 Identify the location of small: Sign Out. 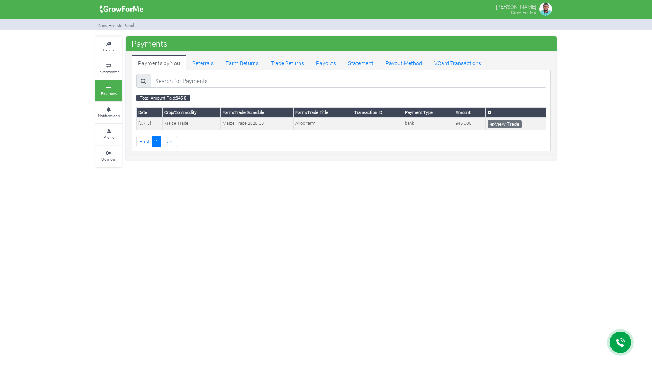
(109, 159).